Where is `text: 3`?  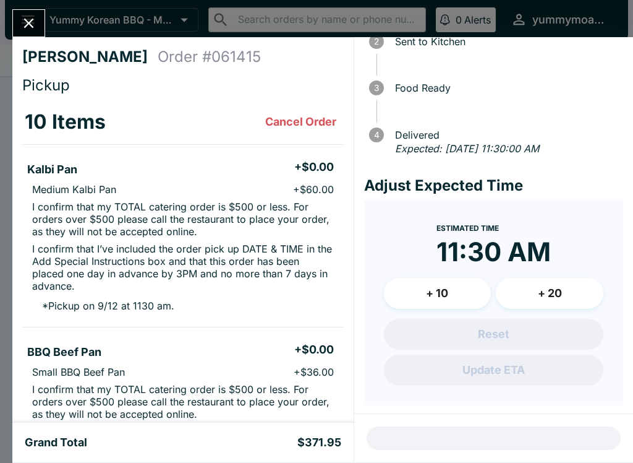
text: 3 is located at coordinates (377, 88).